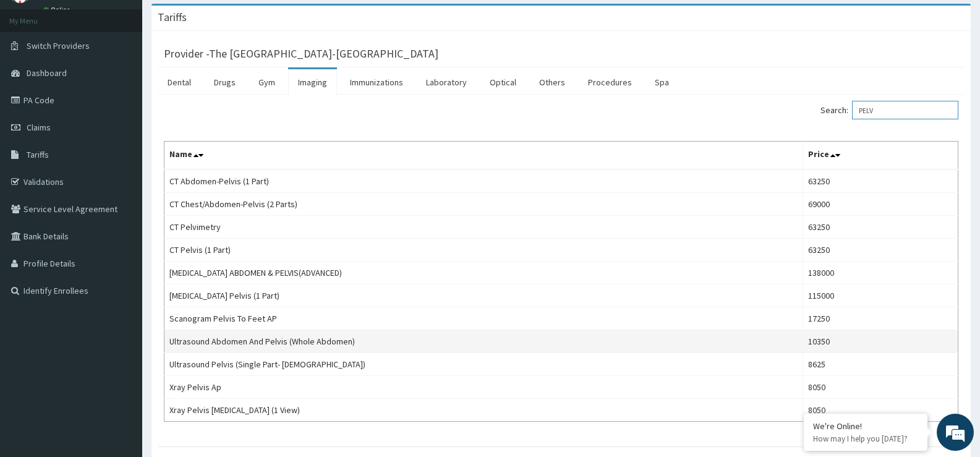  I want to click on td: Ultrasound Abdomen And Pelvis (Whole Abdomen), so click(483, 341).